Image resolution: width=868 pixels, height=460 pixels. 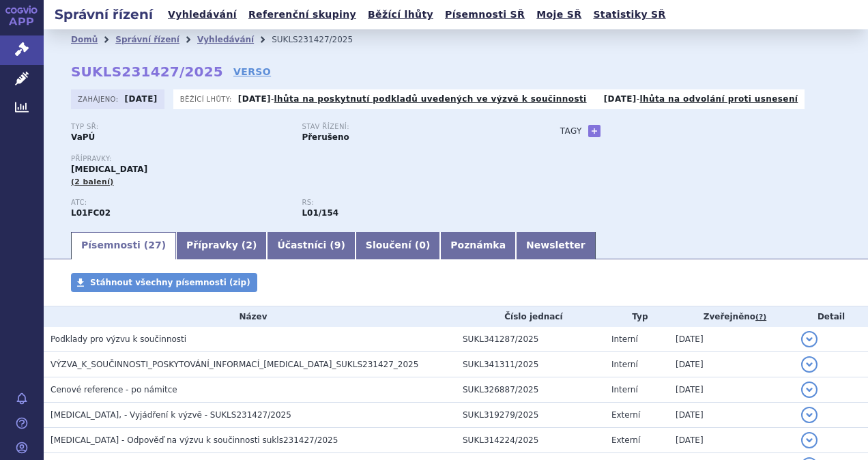 I want to click on span: VÝZVA_K_SOUČINNOSTI_POSKYTOVÁNÍ_INFORMACÍ_SARCLISA_SUKLS231427_2025, so click(x=234, y=364).